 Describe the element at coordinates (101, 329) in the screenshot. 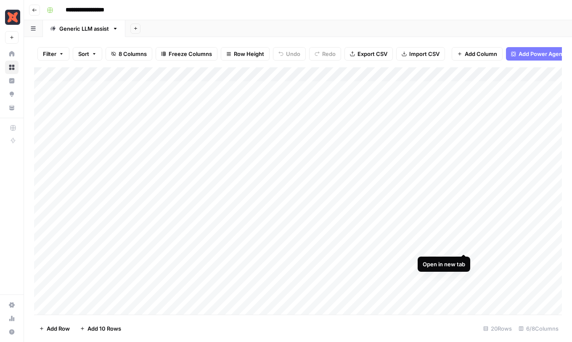

I see `button: Add 10 Rows` at that location.